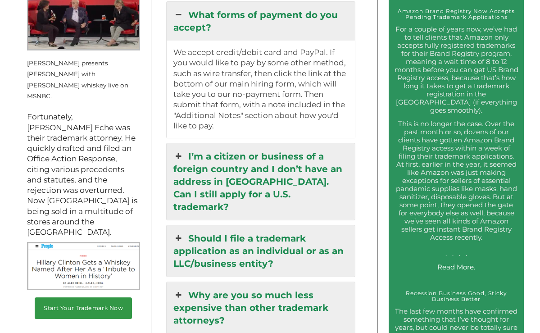 The image size is (540, 333). Describe the element at coordinates (456, 14) in the screenshot. I see `a: Amazon Brand Registry Now Accepts Pending Trademark Applications` at that location.